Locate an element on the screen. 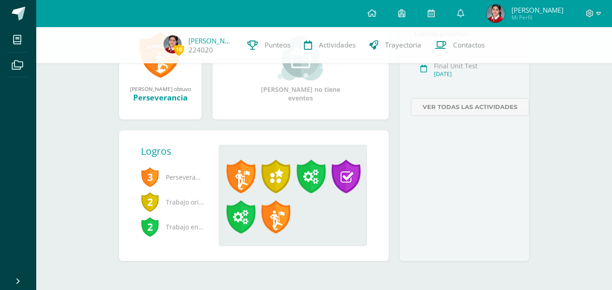  span: Punteos is located at coordinates (277, 45).